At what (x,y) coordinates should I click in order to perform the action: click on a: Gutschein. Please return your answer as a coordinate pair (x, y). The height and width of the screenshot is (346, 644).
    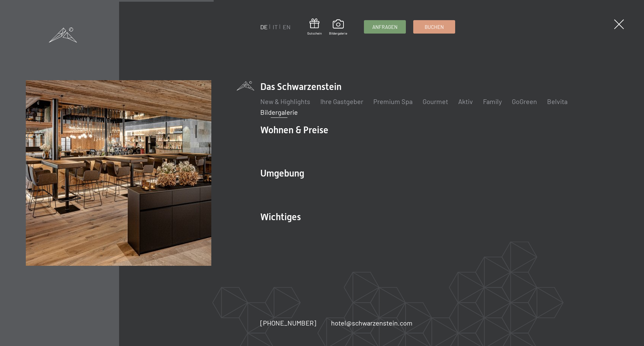
    Looking at the image, I should click on (314, 27).